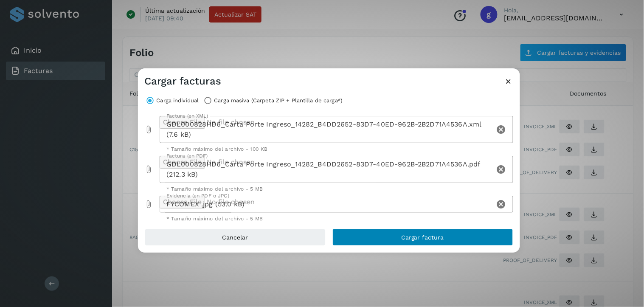 This screenshot has height=307, width=644. What do you see at coordinates (149, 169) in the screenshot?
I see `i: Factura (en PDF) prepended action` at bounding box center [149, 169].